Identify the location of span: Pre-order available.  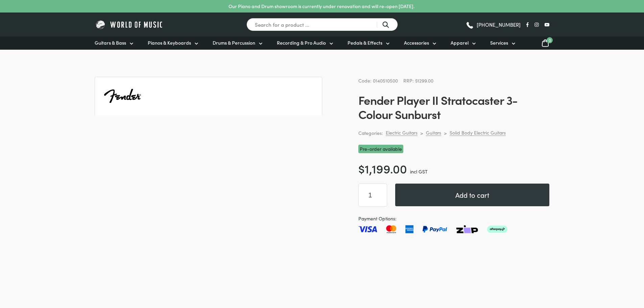
(381, 149).